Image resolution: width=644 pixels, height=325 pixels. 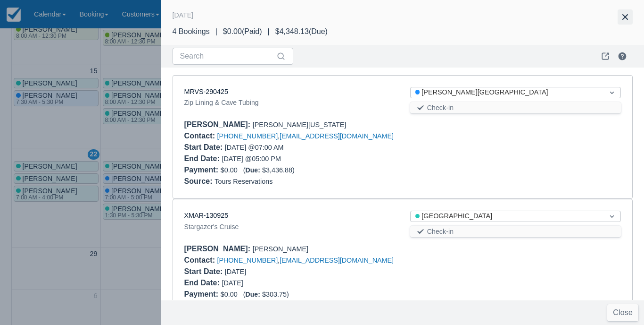 What do you see at coordinates (227, 56) in the screenshot?
I see `input: Search` at bounding box center [227, 56].